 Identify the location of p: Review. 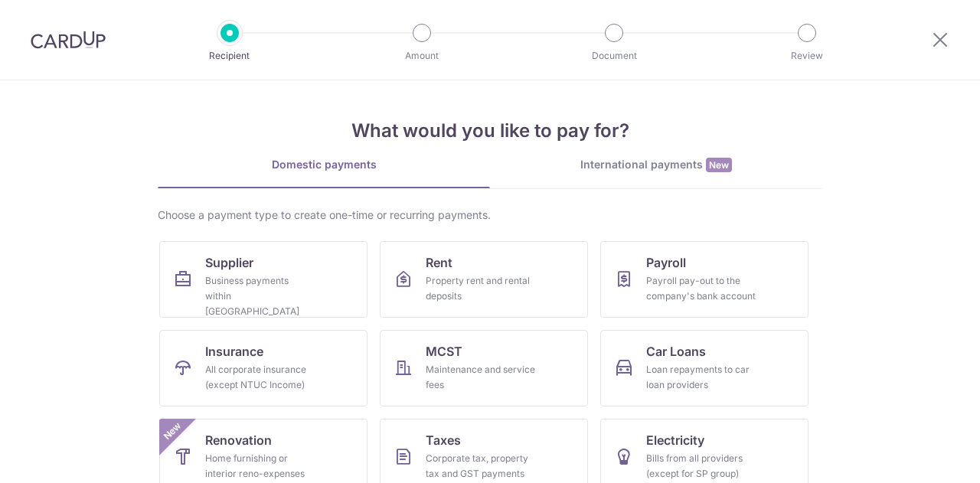
(807, 56).